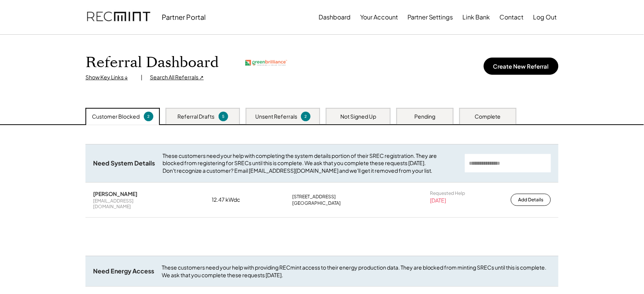 This screenshot has height=294, width=644. I want to click on div: Unsent Referrals, so click(276, 117).